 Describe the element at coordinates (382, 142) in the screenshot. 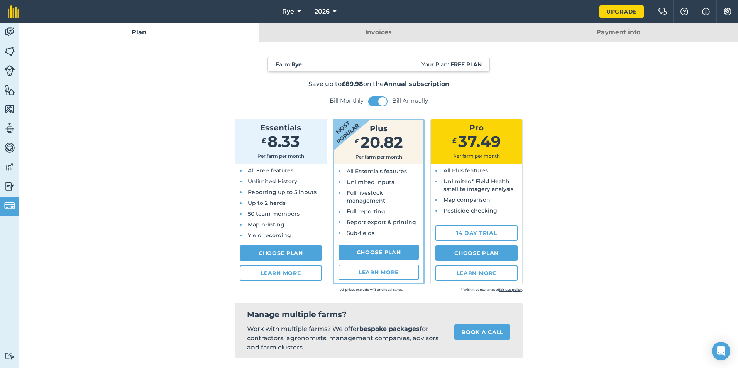

I see `span: 20.82` at that location.